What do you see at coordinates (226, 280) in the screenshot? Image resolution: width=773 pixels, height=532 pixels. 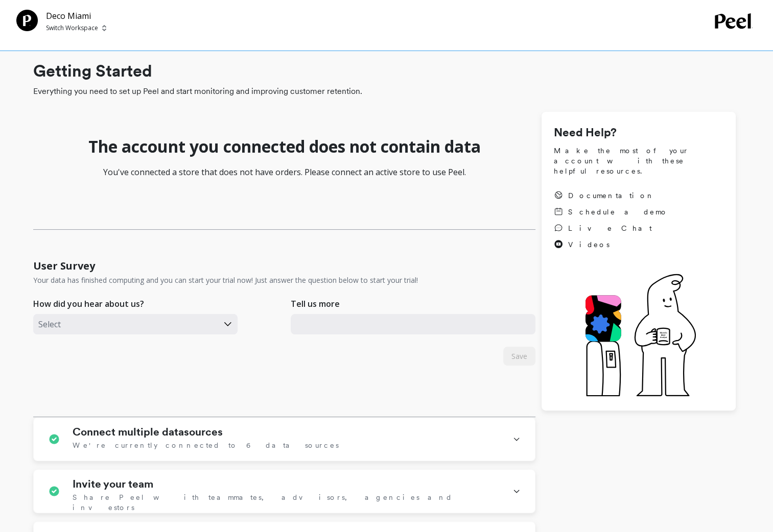 I see `p: Your data has finished computing and you can start your trial now! Just answer the question below...` at bounding box center [226, 280].